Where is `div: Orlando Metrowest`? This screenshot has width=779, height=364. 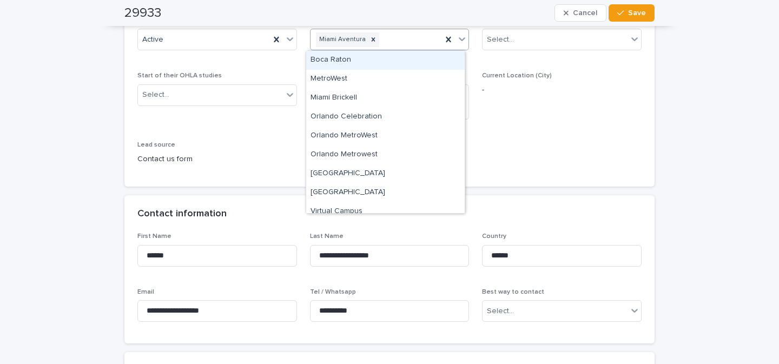
div: Orlando Metrowest is located at coordinates (385, 155).